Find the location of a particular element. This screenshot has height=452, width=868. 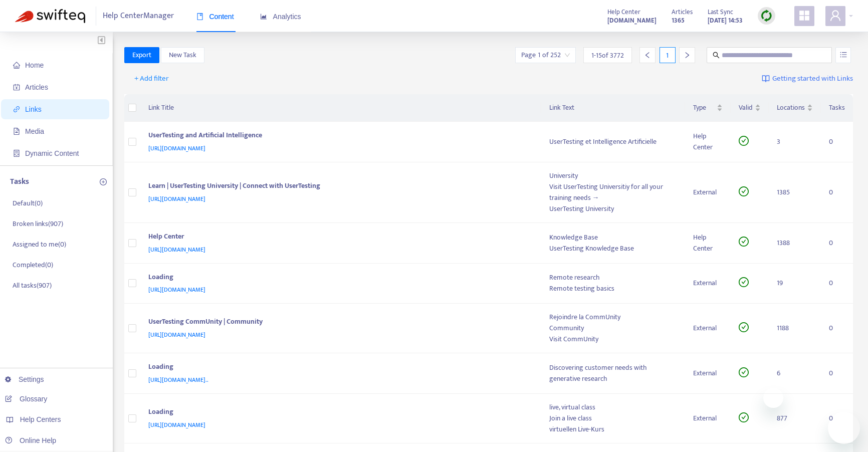

p: Assigned to me ( 0 ) is located at coordinates (39, 244).